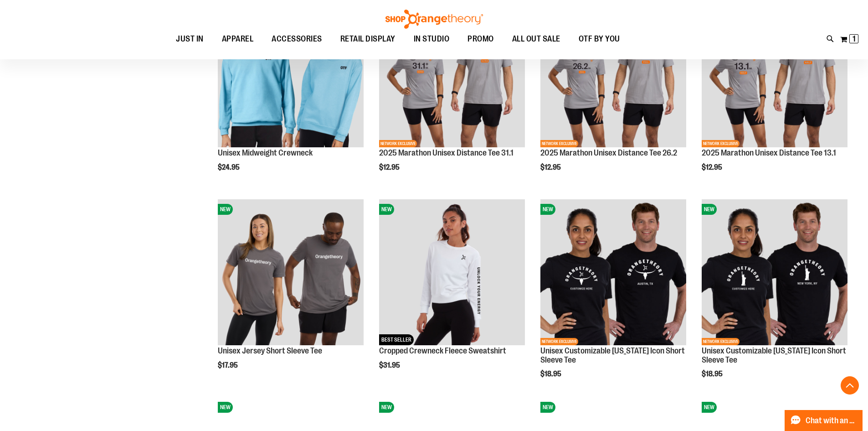  Describe the element at coordinates (443, 350) in the screenshot. I see `a: Cropped Crewneck Fleece Sweatshirt` at that location.